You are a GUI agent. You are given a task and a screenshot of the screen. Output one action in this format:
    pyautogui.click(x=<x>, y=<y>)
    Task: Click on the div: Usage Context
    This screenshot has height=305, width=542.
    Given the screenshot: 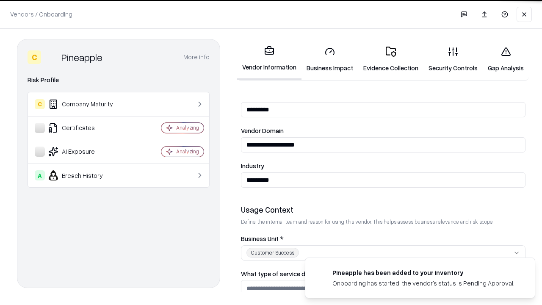 What is the action you would take?
    pyautogui.click(x=383, y=210)
    